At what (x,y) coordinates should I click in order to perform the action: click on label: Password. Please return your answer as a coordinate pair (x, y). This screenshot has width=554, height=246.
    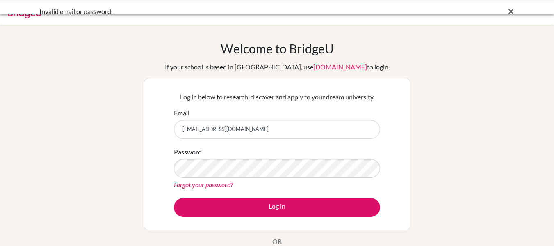
    Looking at the image, I should click on (188, 152).